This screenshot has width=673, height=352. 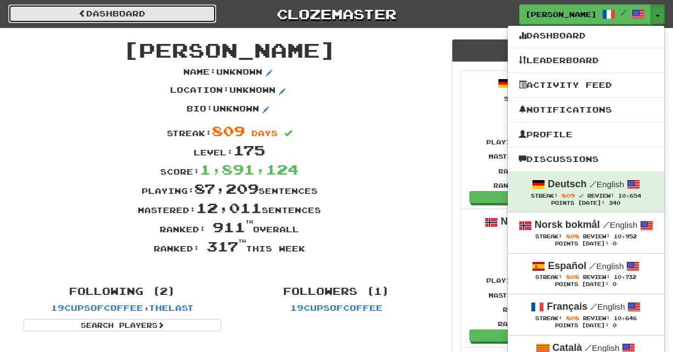 I want to click on span: 10,646, so click(x=625, y=318).